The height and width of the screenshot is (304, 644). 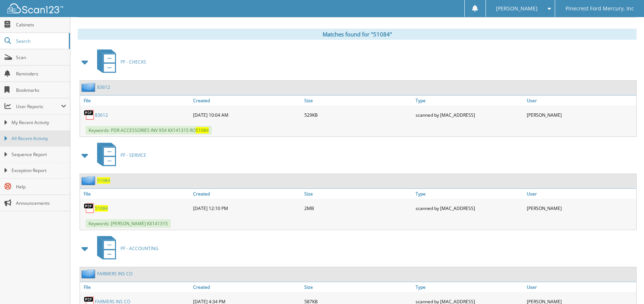 I want to click on span: Scan, so click(x=41, y=57).